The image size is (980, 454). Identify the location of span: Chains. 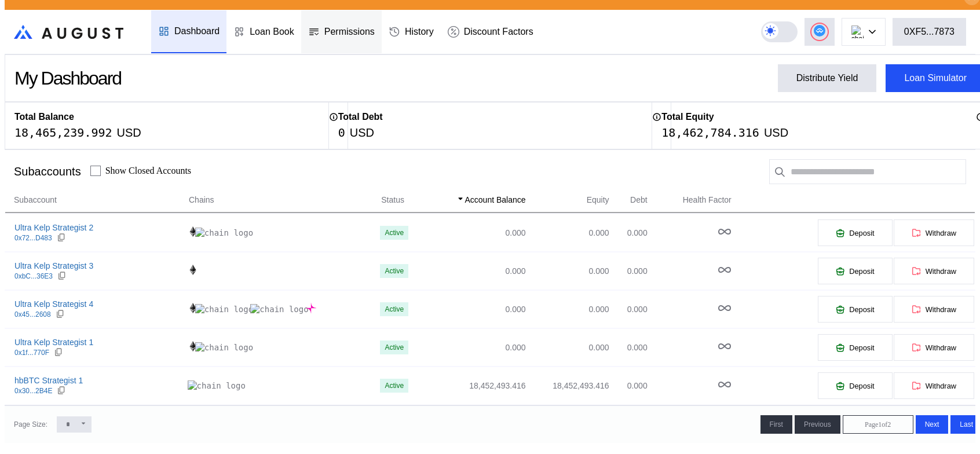
(201, 200).